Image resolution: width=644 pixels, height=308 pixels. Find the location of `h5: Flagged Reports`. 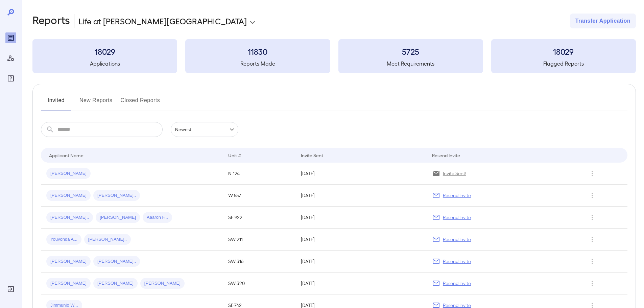

h5: Flagged Reports is located at coordinates (564, 63).